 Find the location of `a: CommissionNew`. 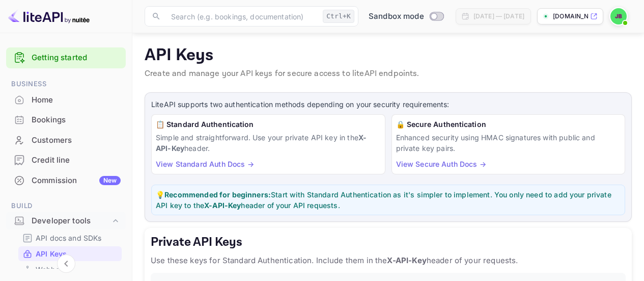

a: CommissionNew is located at coordinates (65, 180).